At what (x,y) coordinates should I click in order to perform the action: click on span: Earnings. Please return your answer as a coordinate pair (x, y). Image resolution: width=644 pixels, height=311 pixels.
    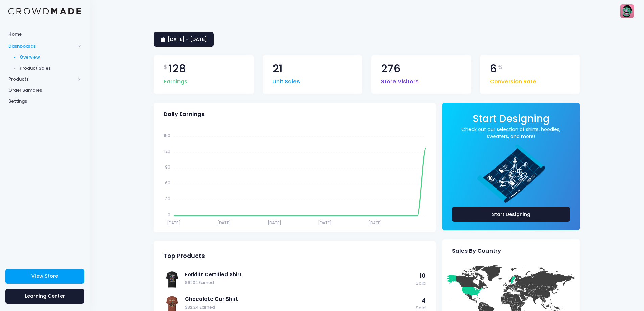
    Looking at the image, I should click on (175, 80).